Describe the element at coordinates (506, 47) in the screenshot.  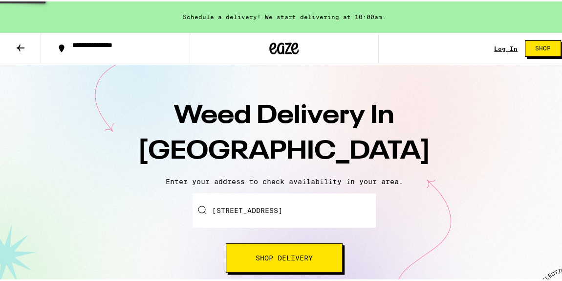
I see `a: Log In` at that location.